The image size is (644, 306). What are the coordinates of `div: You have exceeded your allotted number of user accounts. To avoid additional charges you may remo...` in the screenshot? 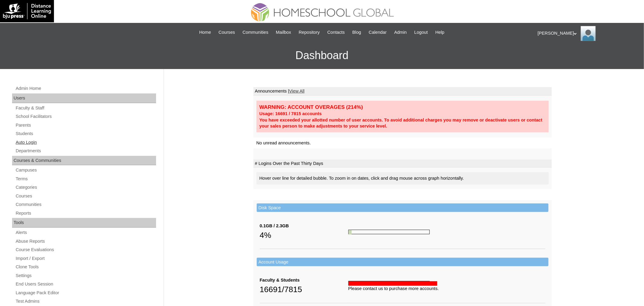 It's located at (403, 123).